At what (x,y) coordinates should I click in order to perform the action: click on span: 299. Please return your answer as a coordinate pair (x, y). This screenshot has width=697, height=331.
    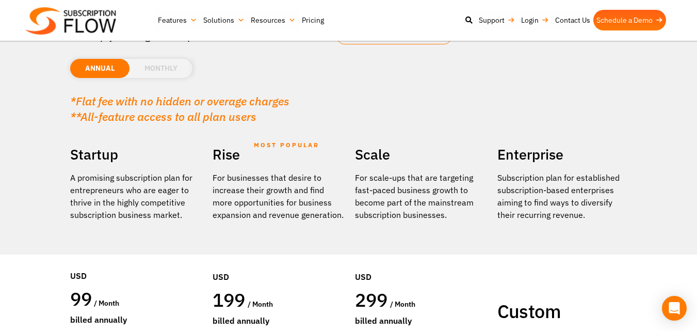
    Looking at the image, I should click on (371, 299).